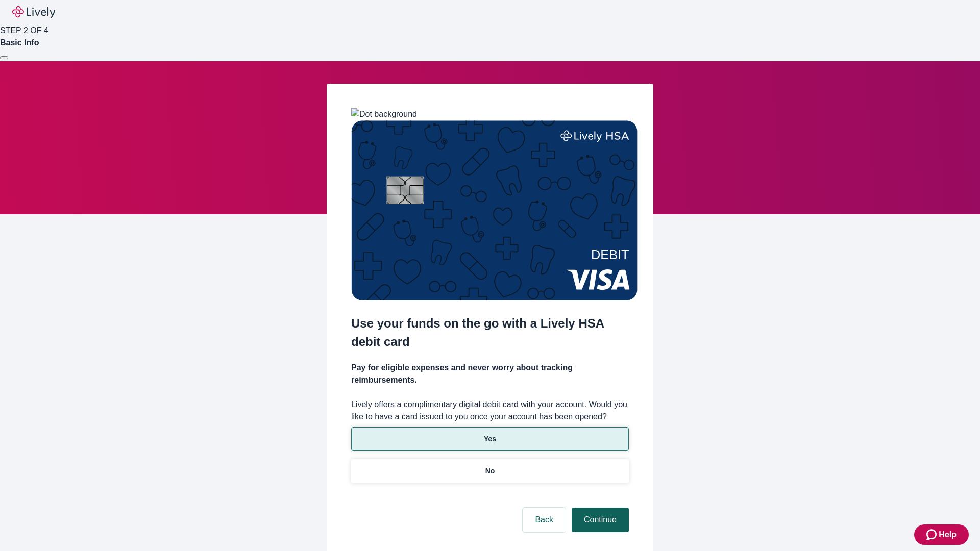  What do you see at coordinates (490, 471) in the screenshot?
I see `p: No` at bounding box center [490, 471].